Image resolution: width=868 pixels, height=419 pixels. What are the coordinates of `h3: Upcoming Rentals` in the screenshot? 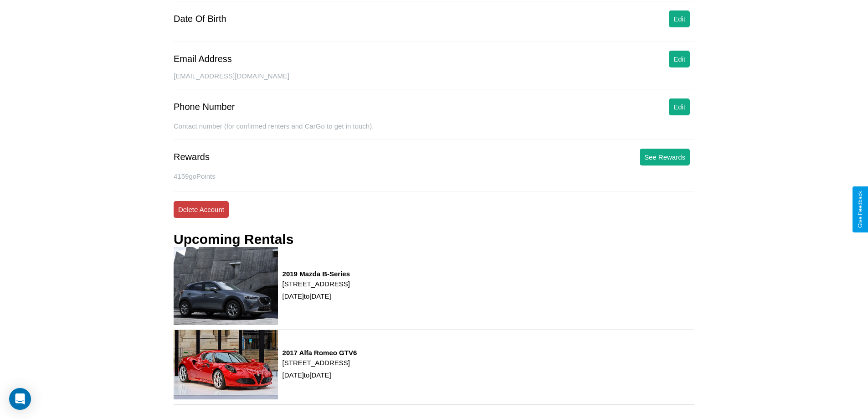 It's located at (233, 239).